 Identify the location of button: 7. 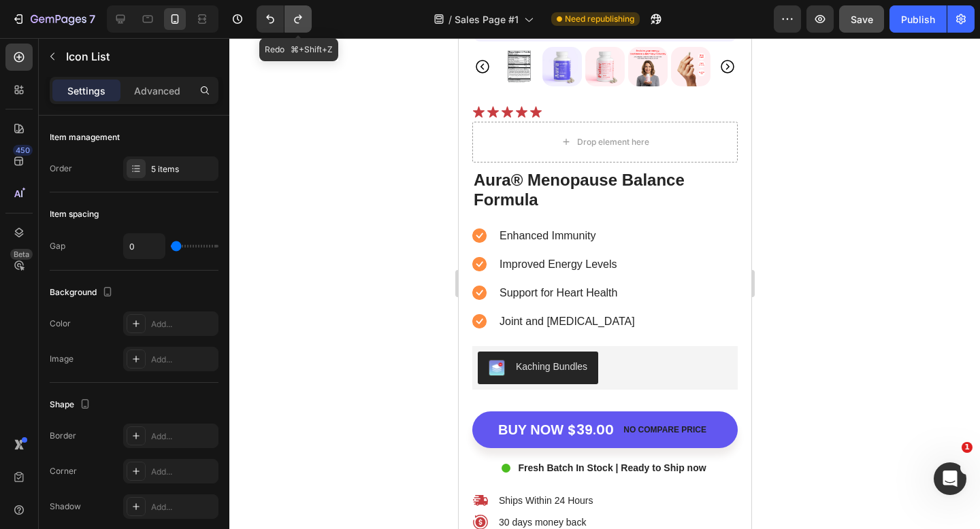
(53, 19).